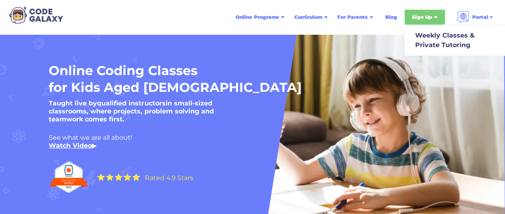  I want to click on div: Rated 4.9 Stars, so click(168, 178).